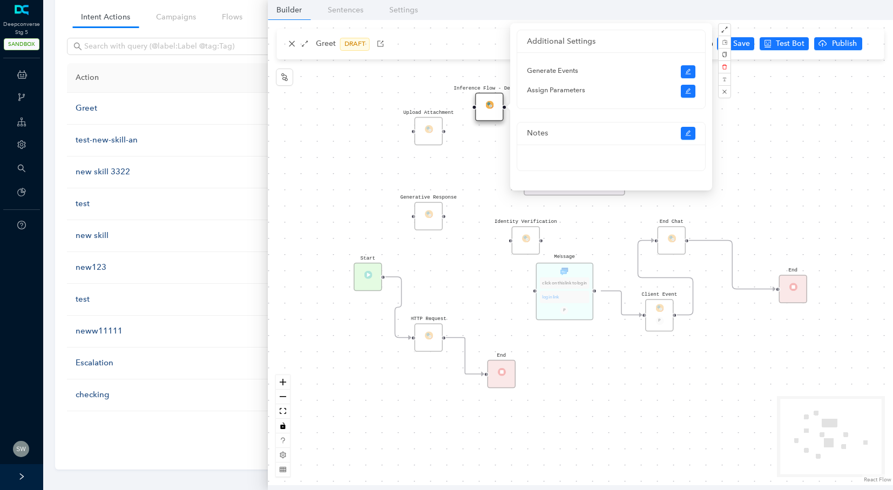 The image size is (893, 490). Describe the element at coordinates (176, 17) in the screenshot. I see `a: Campaigns` at that location.